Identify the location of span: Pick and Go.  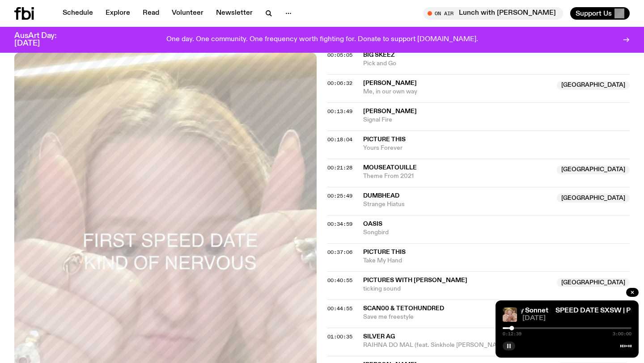
(496, 64).